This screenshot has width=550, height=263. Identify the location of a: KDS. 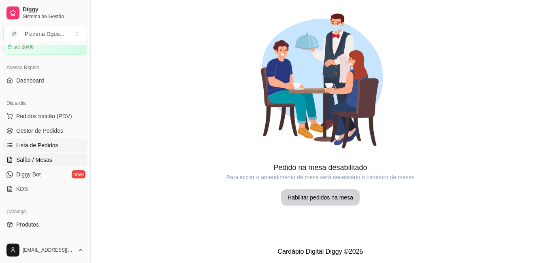
(45, 189).